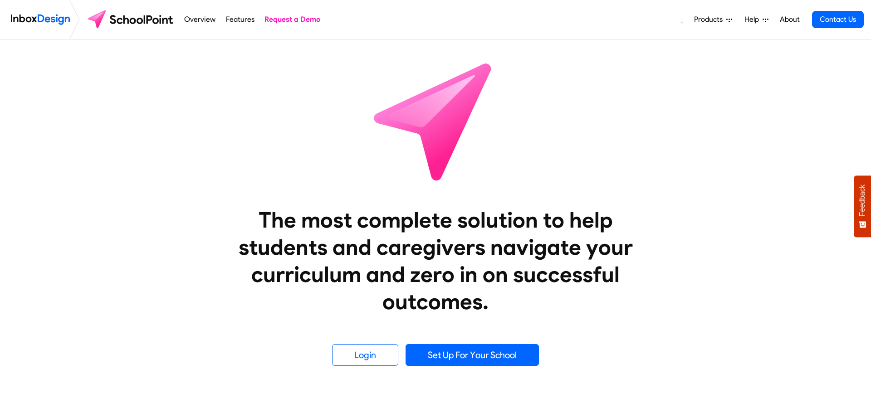  I want to click on button: Feedback - Show survey, so click(863, 206).